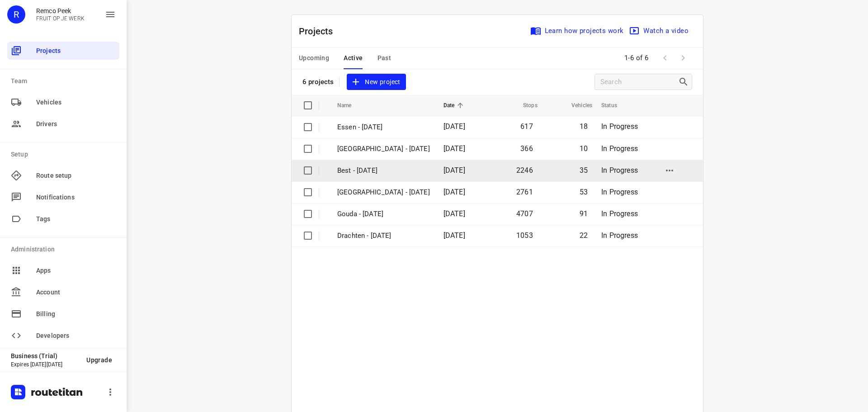 The image size is (868, 412). What do you see at coordinates (64, 292) in the screenshot?
I see `div: Account` at bounding box center [64, 292].